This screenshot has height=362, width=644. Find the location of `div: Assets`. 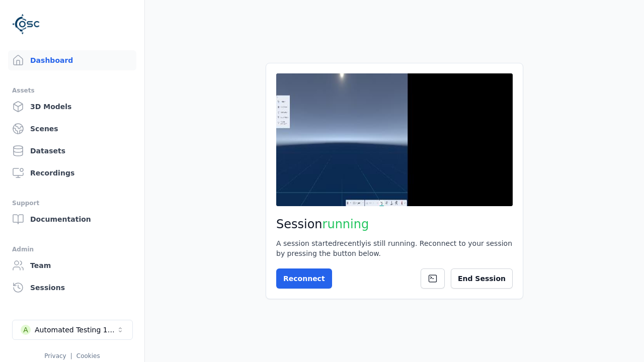

div: Assets is located at coordinates (72, 90).